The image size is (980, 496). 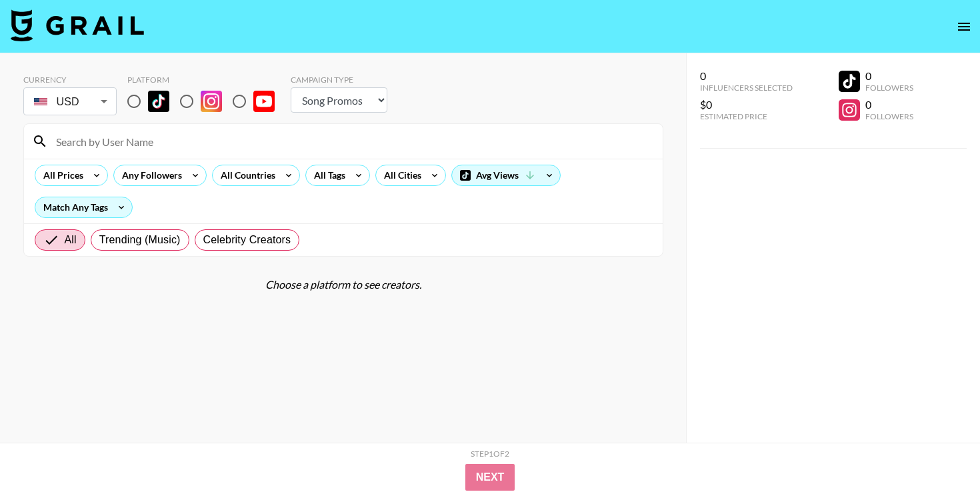 I want to click on div: Match Any Tags, so click(x=83, y=207).